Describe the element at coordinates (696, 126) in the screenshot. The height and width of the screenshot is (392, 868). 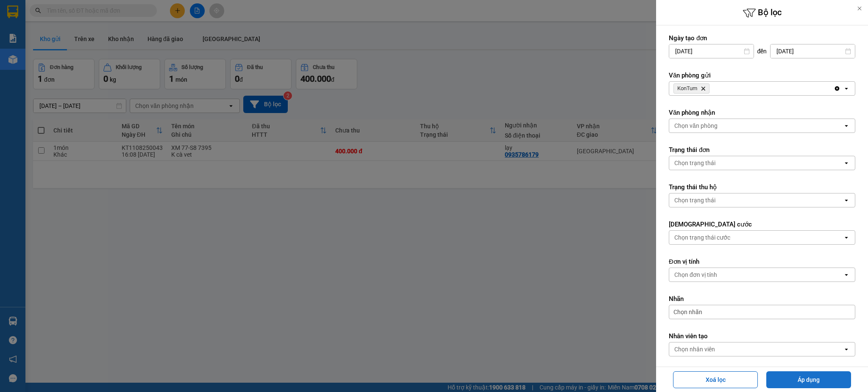
I see `div: Chọn văn phòng` at that location.